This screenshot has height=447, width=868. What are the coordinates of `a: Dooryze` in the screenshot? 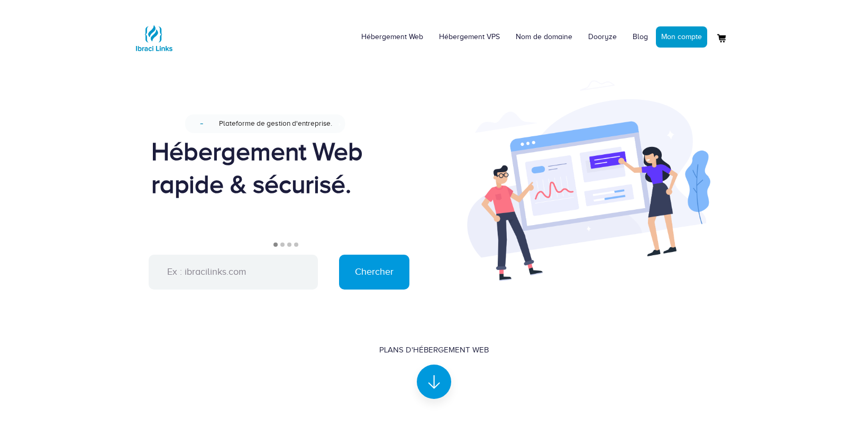 It's located at (602, 37).